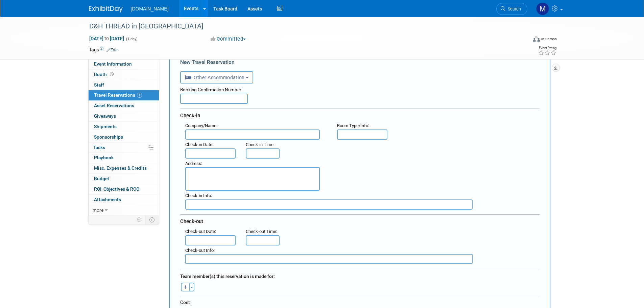 This screenshot has width=644, height=308. I want to click on div: Cost:, so click(360, 302).